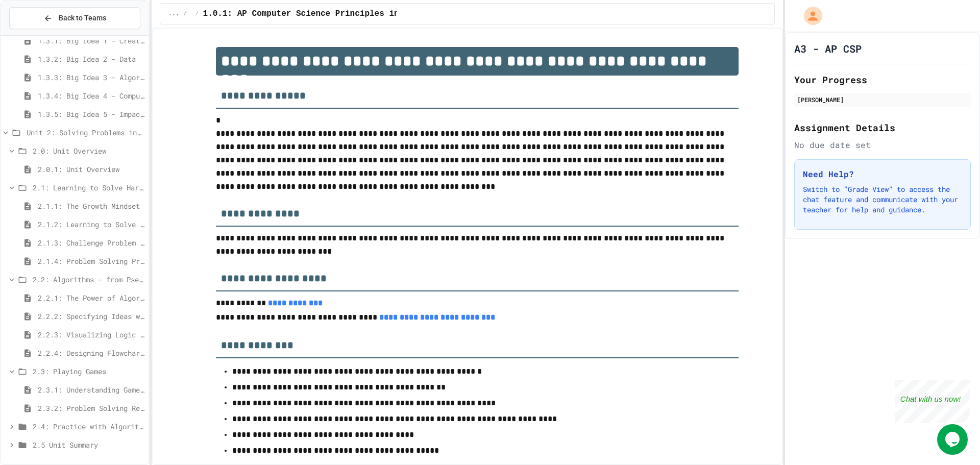 The height and width of the screenshot is (465, 980). What do you see at coordinates (91, 206) in the screenshot?
I see `span: 2.1.1: The Growth Mindset` at bounding box center [91, 206].